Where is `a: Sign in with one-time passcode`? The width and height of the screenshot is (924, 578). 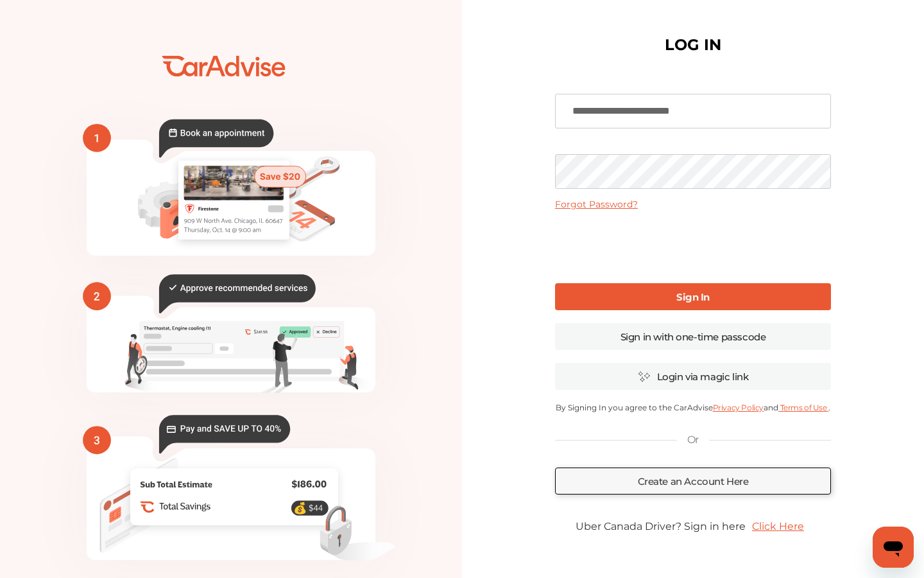
a: Sign in with one-time passcode is located at coordinates (694, 336).